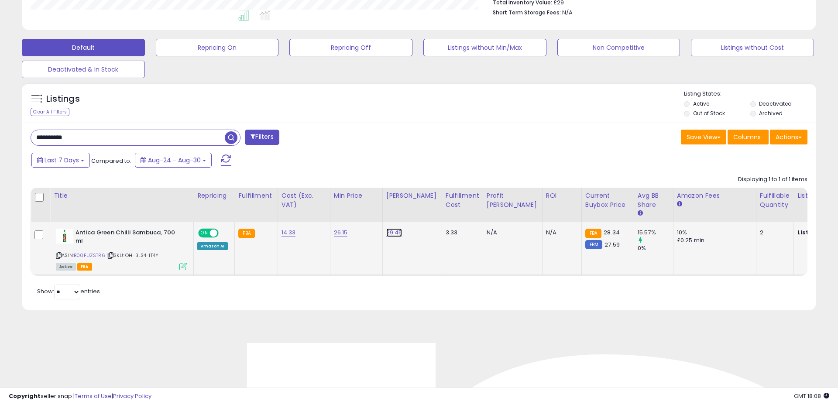 This screenshot has width=838, height=405. Describe the element at coordinates (50, 112) in the screenshot. I see `div: Clear All Filters` at that location.